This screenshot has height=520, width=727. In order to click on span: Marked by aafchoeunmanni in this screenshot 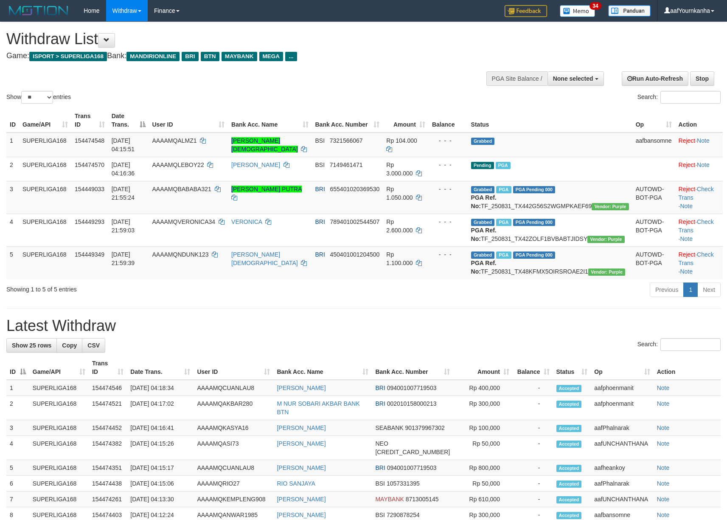, I will do `click(503, 165)`.